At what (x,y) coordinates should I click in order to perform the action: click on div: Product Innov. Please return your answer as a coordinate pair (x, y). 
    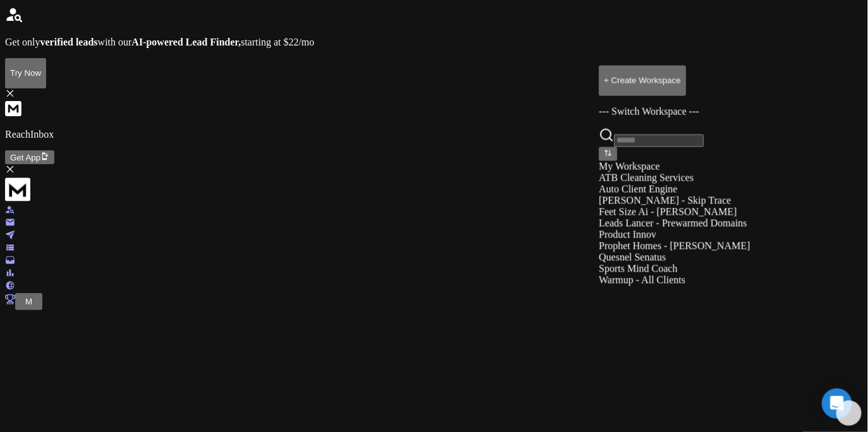
    Looking at the image, I should click on (675, 235).